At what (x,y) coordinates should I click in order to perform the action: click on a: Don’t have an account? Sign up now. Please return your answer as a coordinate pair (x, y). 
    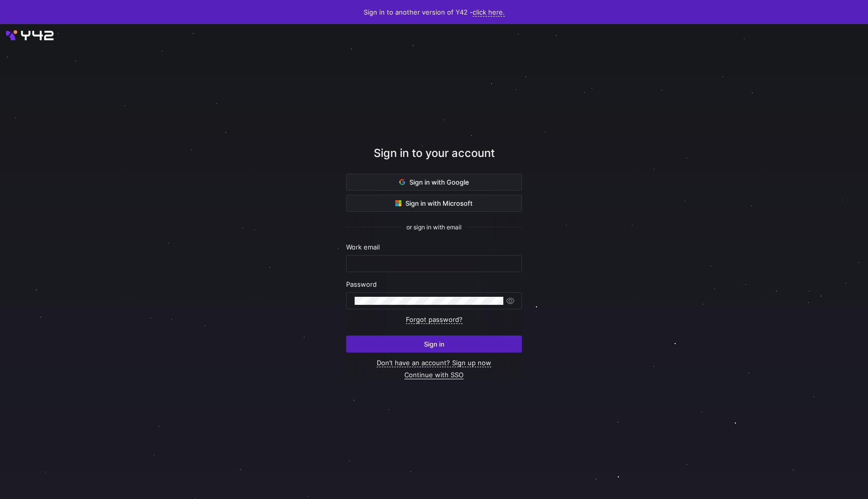
    Looking at the image, I should click on (434, 363).